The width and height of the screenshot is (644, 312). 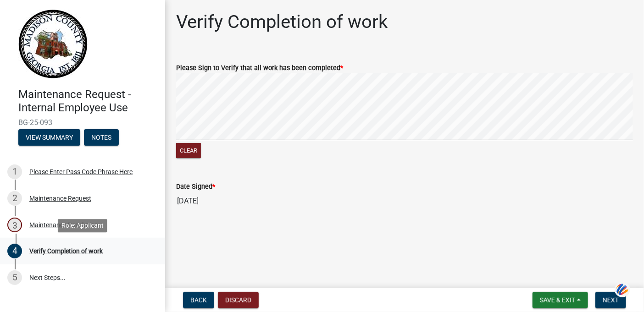 What do you see at coordinates (282, 22) in the screenshot?
I see `h1: Verify Completion of work` at bounding box center [282, 22].